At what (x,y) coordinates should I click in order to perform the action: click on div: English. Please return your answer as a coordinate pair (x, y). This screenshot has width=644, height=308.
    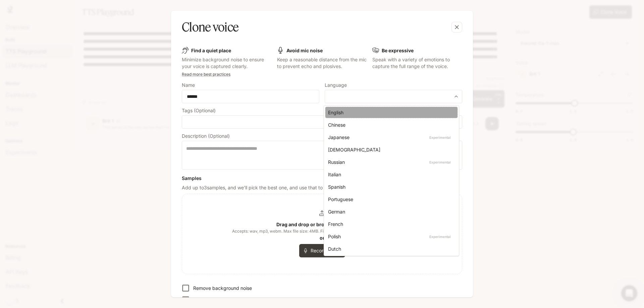
    Looking at the image, I should click on (390, 112).